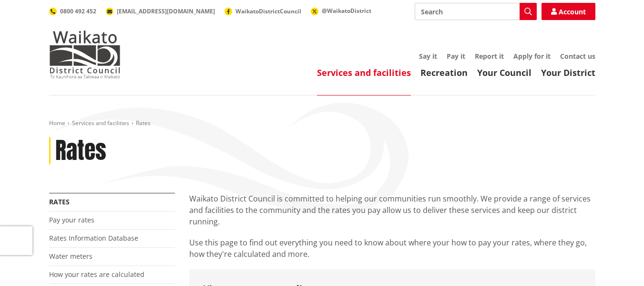 This screenshot has height=286, width=644. I want to click on a: Report it, so click(489, 55).